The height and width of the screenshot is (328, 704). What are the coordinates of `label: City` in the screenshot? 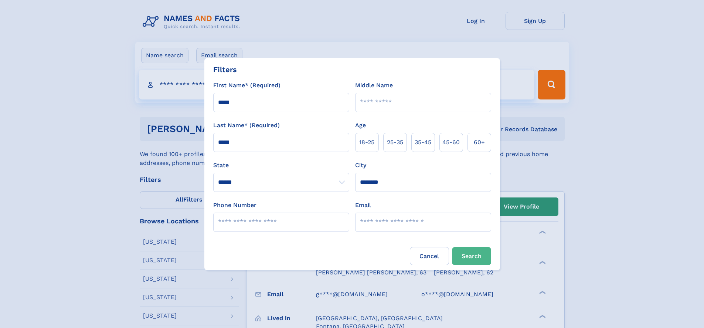 It's located at (360, 165).